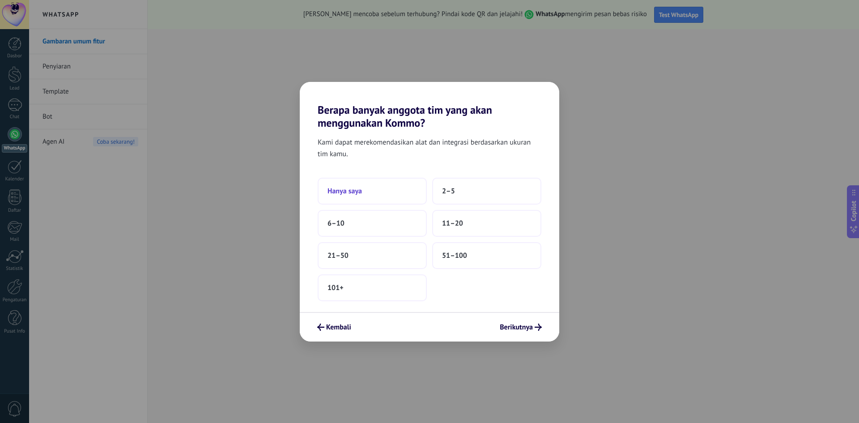  Describe the element at coordinates (429, 148) in the screenshot. I see `span: Kami dapat merekomendasikan alat dan integrasi berdasarkan ukuran tim kamu.` at that location.